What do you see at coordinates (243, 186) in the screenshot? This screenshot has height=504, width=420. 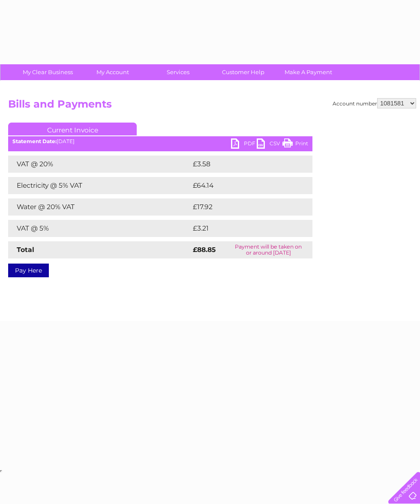 I see `td: £64.14` at bounding box center [243, 186].